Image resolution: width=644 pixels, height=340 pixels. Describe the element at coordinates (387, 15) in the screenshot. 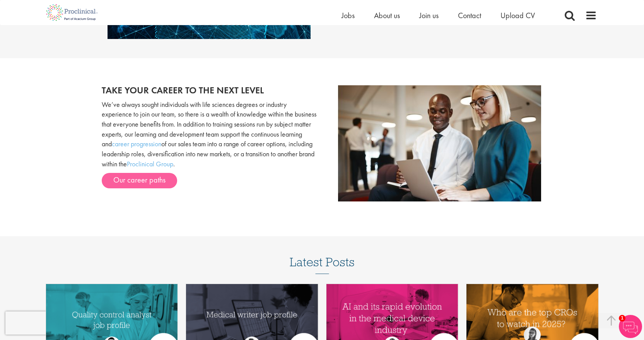

I see `a: About us` at that location.